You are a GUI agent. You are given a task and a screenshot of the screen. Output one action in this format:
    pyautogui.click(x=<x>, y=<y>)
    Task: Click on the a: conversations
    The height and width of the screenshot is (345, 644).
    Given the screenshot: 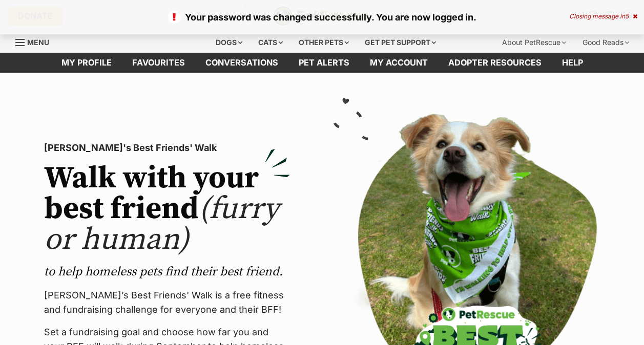 What is the action you would take?
    pyautogui.click(x=242, y=62)
    